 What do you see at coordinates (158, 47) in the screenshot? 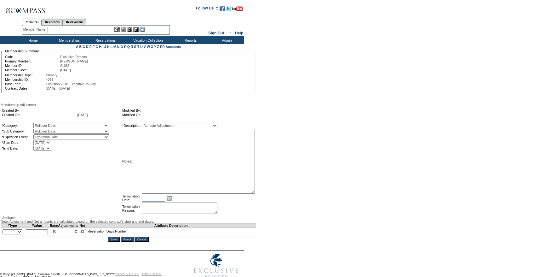
I see `a: Z` at bounding box center [158, 47].